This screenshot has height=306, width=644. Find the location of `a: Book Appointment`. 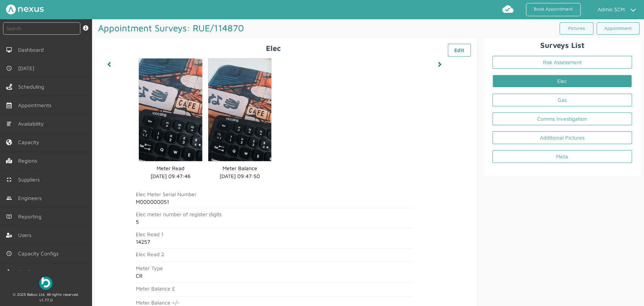

a: Book Appointment is located at coordinates (553, 10).